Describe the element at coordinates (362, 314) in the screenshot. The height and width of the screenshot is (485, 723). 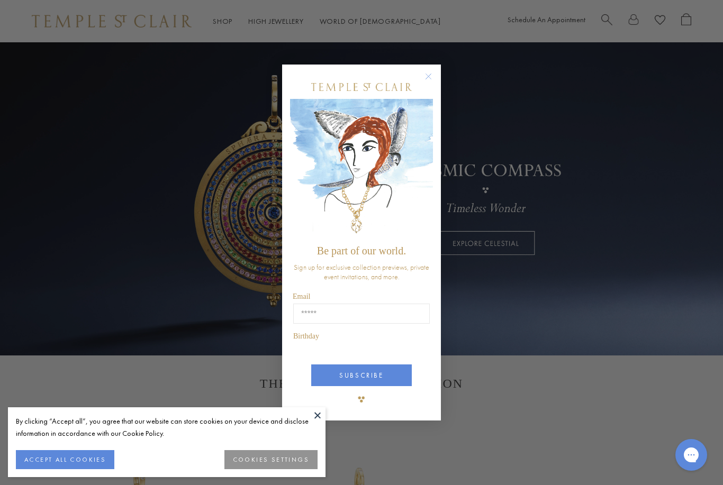
I see `input: Email` at that location.